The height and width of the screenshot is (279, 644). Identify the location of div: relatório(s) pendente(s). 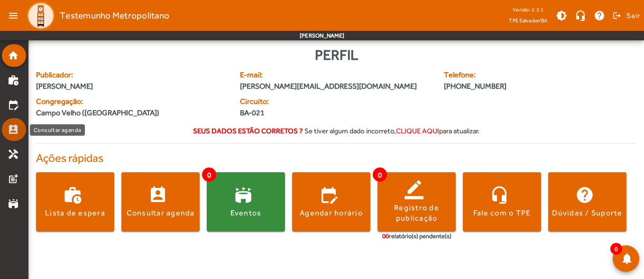
(417, 236).